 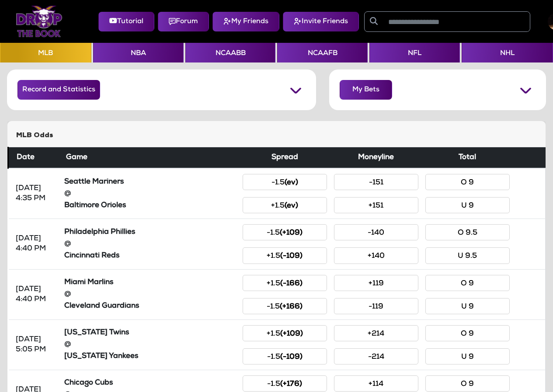 I want to click on button: -1.5(+109), so click(x=285, y=232).